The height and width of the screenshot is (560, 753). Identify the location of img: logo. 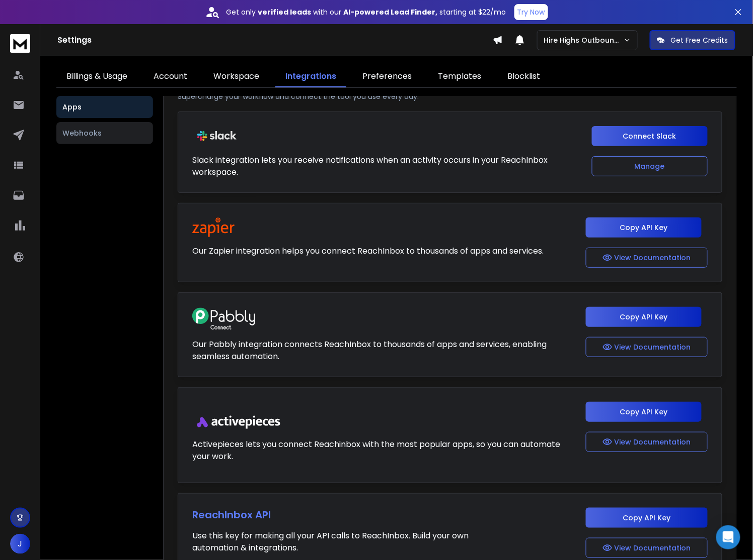
(20, 43).